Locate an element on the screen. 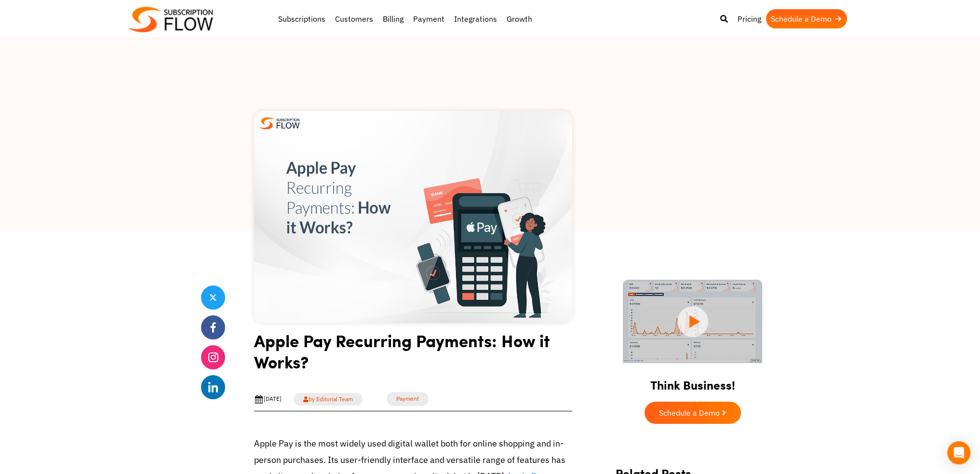  a: by Editorial Team is located at coordinates (328, 400).